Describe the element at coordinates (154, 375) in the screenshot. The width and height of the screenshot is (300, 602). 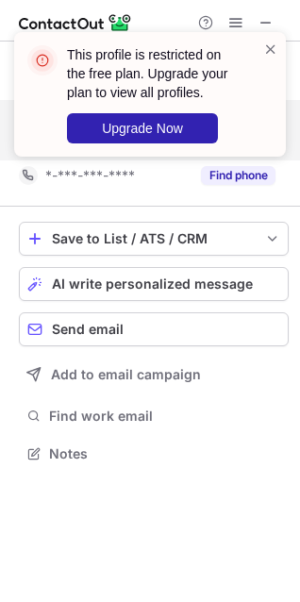
I see `button: Add to email campaign` at that location.